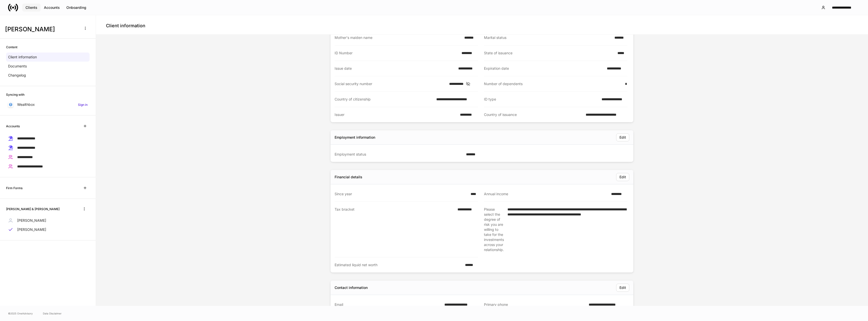 The width and height of the screenshot is (868, 321). What do you see at coordinates (348, 177) in the screenshot?
I see `div: Financial details` at bounding box center [348, 177].